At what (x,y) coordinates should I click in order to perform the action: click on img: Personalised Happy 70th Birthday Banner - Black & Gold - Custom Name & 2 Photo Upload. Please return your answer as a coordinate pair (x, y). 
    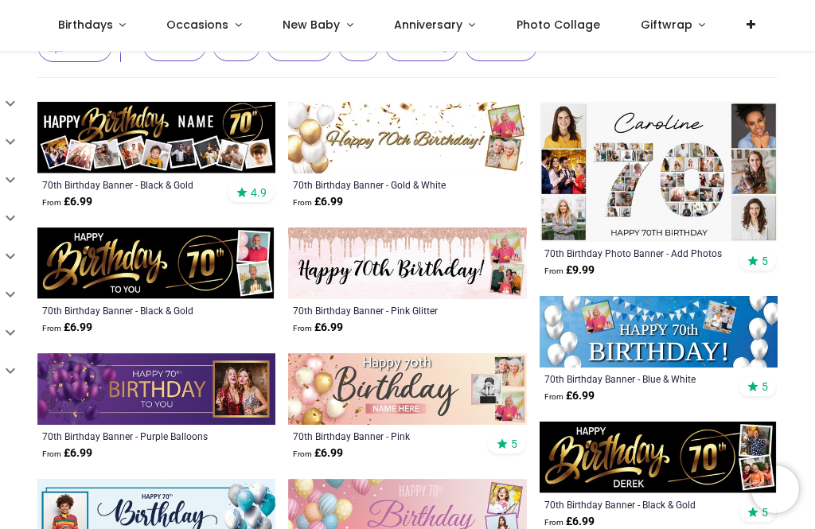
    Looking at the image, I should click on (658, 458).